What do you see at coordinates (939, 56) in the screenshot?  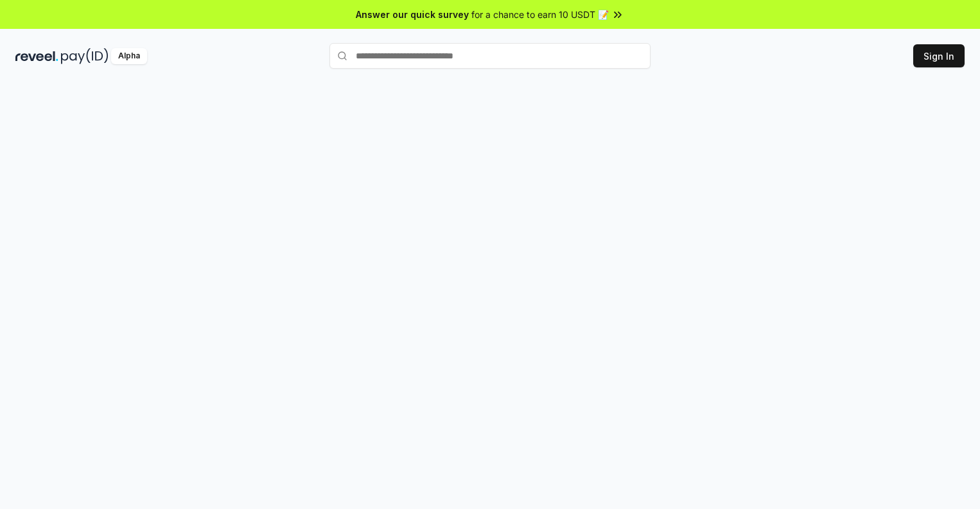 I see `button: Sign In` at bounding box center [939, 56].